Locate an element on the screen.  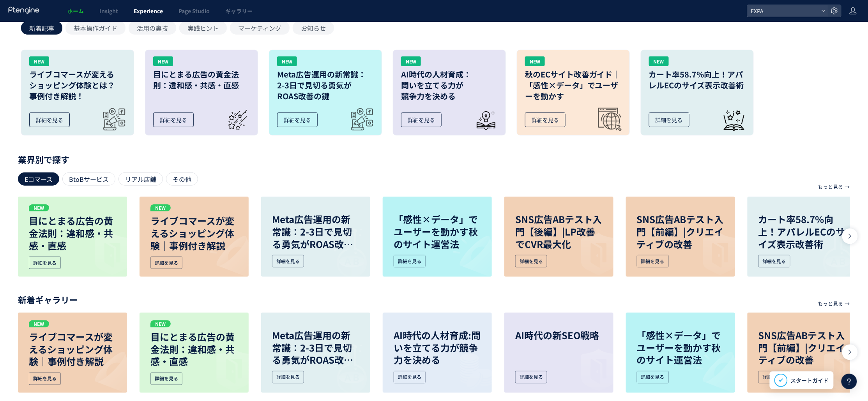
div: リアル店舗 is located at coordinates (141, 179).